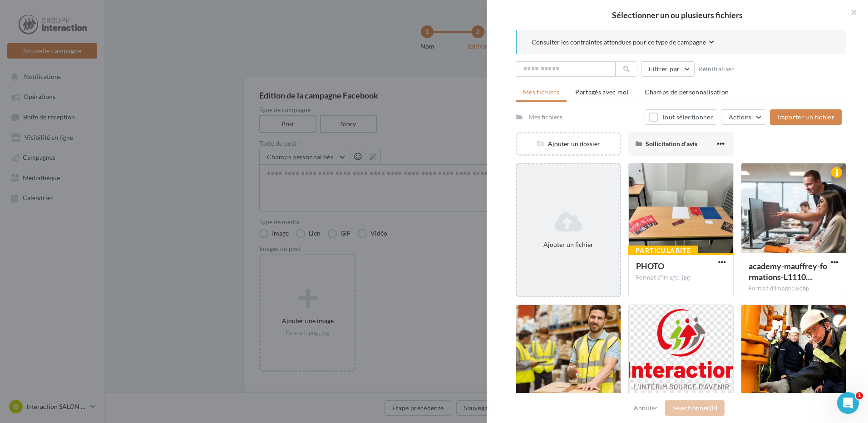  I want to click on button: Annuler, so click(646, 408).